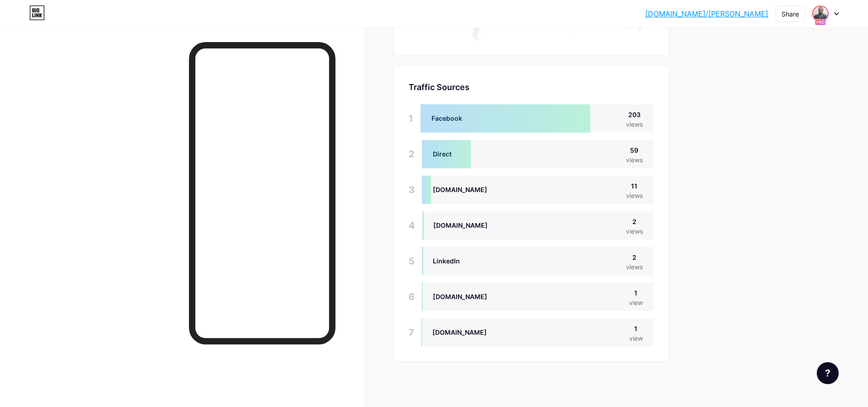  Describe the element at coordinates (634, 150) in the screenshot. I see `div: 59` at that location.